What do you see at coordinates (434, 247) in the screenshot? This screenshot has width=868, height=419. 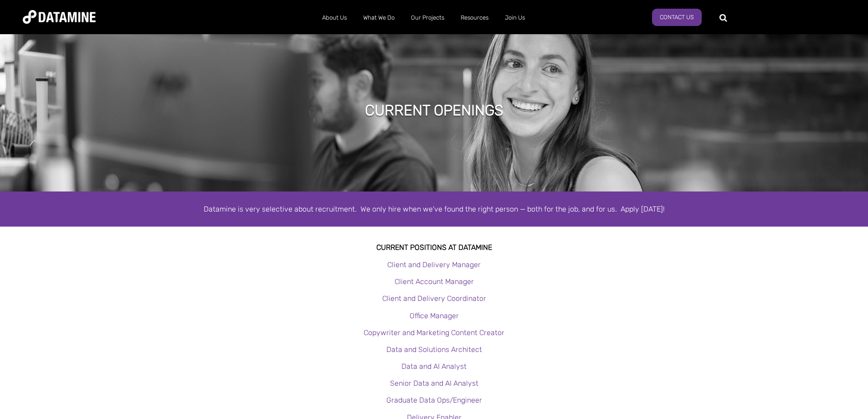 I see `strong: Current Positions at datamine` at bounding box center [434, 247].